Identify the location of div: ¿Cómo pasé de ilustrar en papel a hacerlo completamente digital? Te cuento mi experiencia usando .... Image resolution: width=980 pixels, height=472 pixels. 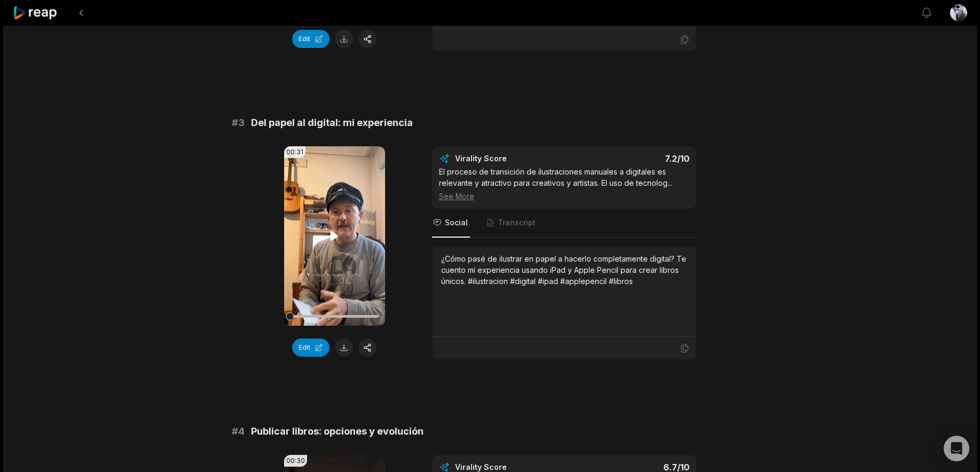
(564, 270).